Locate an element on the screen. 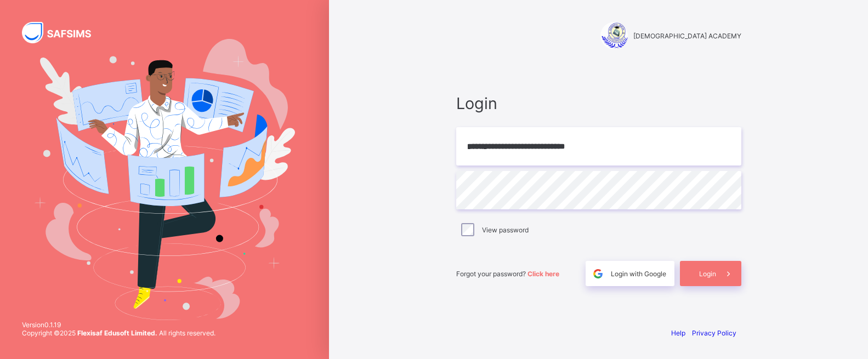  label: View password is located at coordinates (505, 230).